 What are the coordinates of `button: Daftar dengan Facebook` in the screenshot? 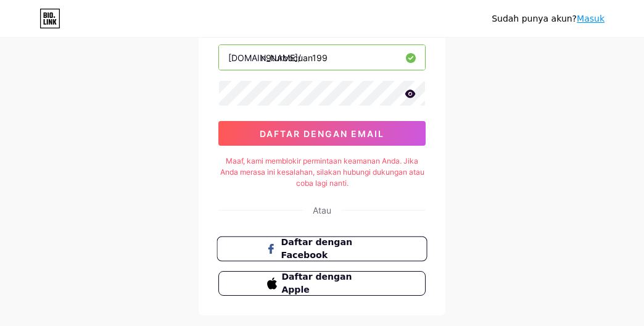 It's located at (321, 248).